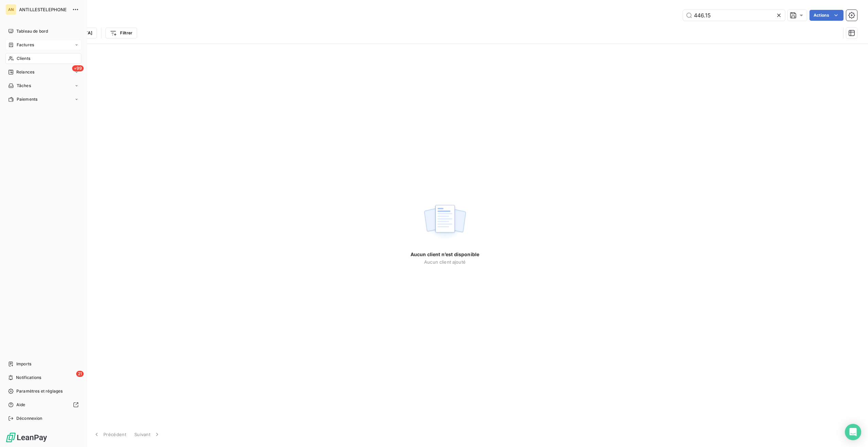 This screenshot has height=447, width=868. I want to click on span: Paramètres et réglages, so click(40, 391).